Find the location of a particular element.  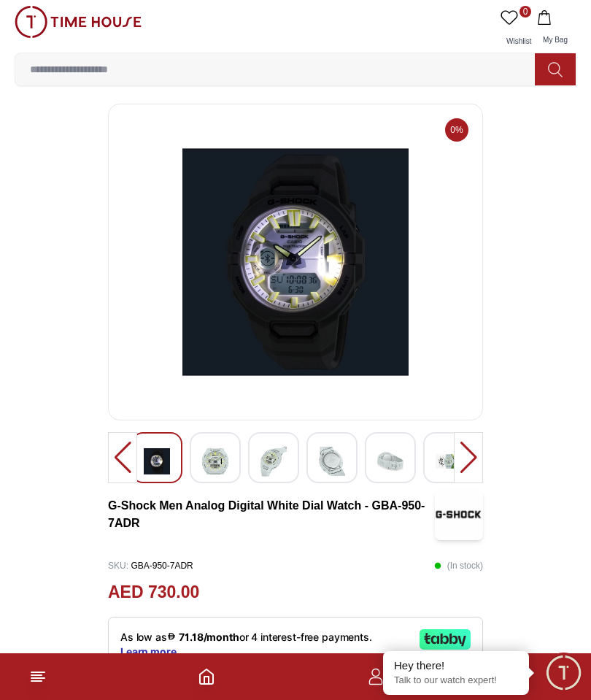

button: My Bag is located at coordinates (555, 29).